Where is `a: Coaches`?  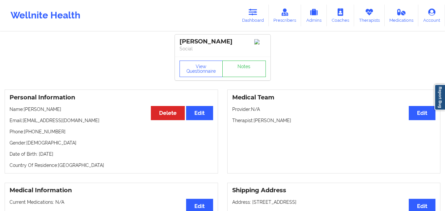 a: Coaches is located at coordinates (340, 15).